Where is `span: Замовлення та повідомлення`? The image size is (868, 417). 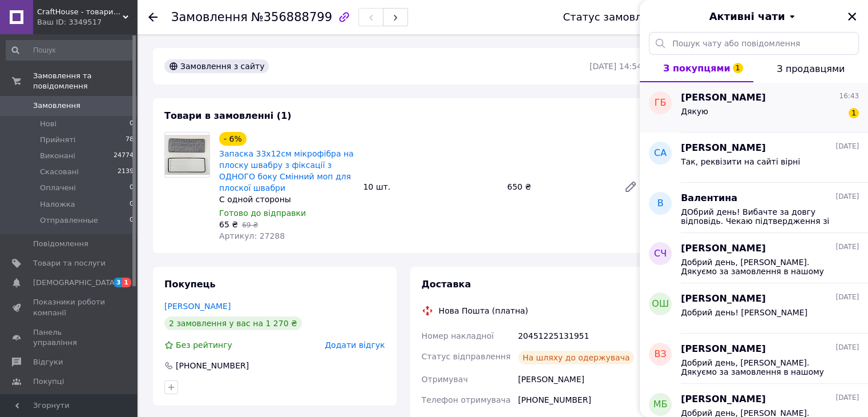 span: Замовлення та повідомлення is located at coordinates (85, 81).